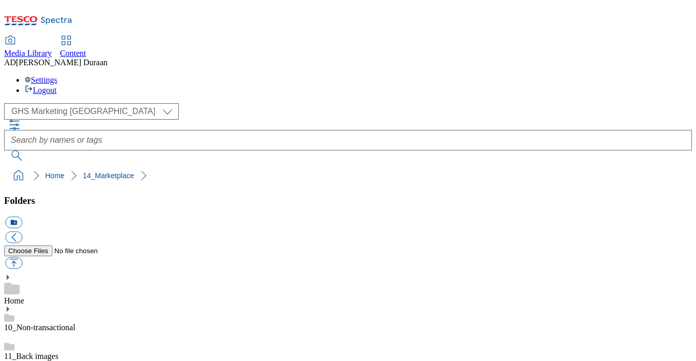  I want to click on a: 10_Non-transactional, so click(40, 327).